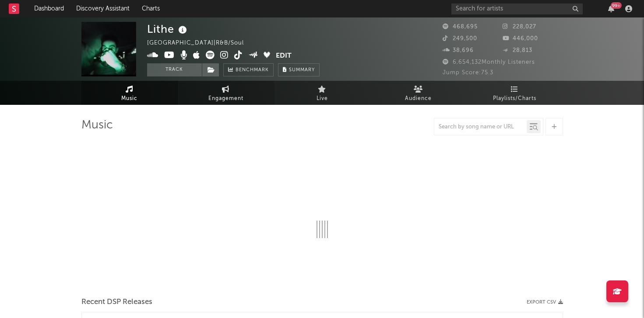 The height and width of the screenshot is (318, 644). What do you see at coordinates (418, 99) in the screenshot?
I see `span: Audience` at bounding box center [418, 99].